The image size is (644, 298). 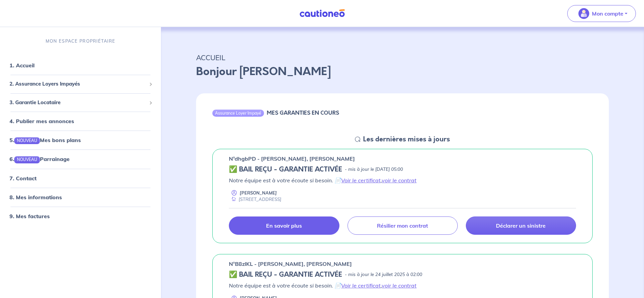 What do you see at coordinates (584, 14) in the screenshot?
I see `img: illu_account_valid_menu.svg` at bounding box center [584, 14].